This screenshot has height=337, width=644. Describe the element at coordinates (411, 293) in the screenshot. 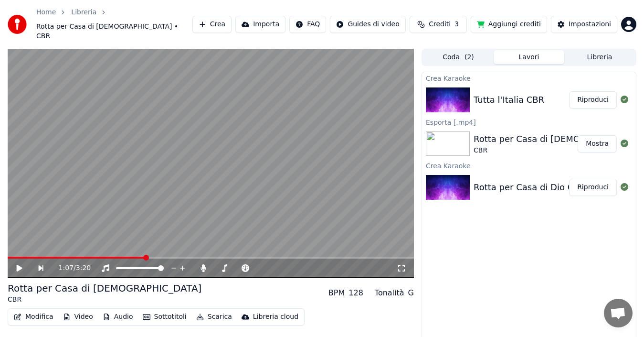

I see `div: G` at that location.